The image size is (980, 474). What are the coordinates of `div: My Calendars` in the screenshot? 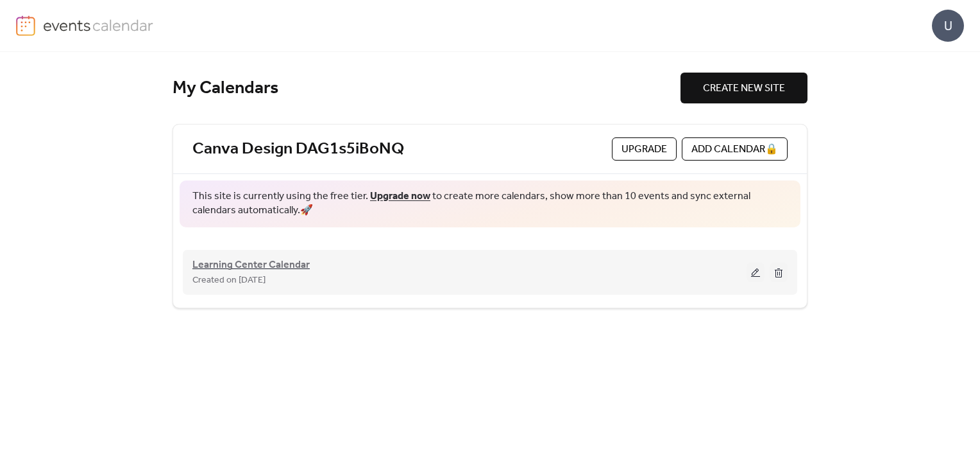 It's located at (427, 88).